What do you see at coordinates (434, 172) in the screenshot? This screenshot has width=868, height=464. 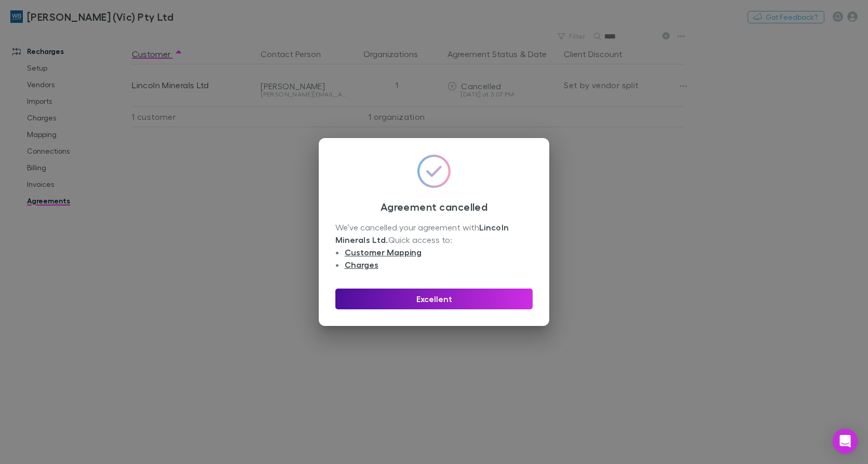 I see `img: GradientCheckmarkIcon.svg` at bounding box center [434, 172].